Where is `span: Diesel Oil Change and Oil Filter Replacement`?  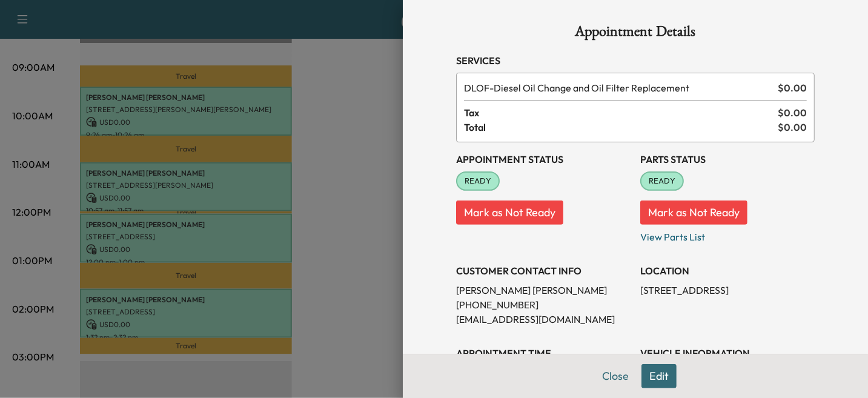 span: Diesel Oil Change and Oil Filter Replacement is located at coordinates (619, 88).